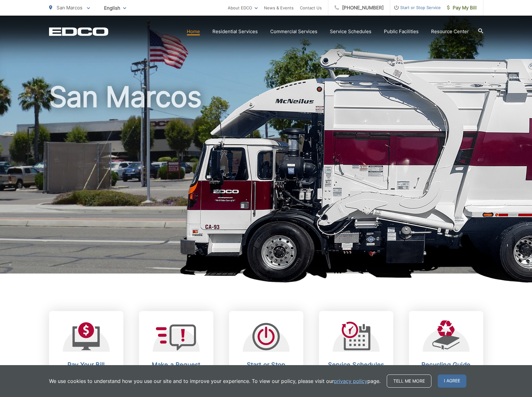  I want to click on h2: Start or Stop Service, so click(266, 368).